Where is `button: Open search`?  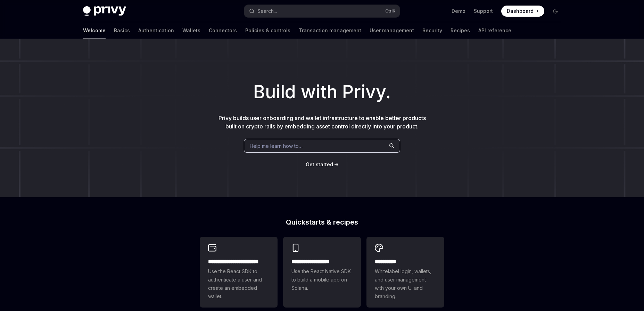
button: Open search is located at coordinates (322, 11).